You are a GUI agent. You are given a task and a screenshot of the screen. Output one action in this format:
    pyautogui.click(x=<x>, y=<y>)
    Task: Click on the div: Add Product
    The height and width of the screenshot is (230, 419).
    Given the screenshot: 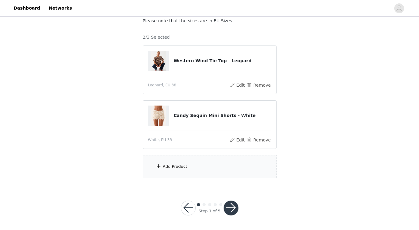 What is the action you would take?
    pyautogui.click(x=175, y=166)
    